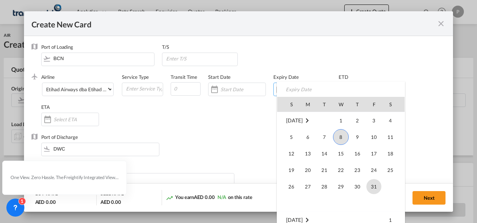  I want to click on span: 5, so click(291, 137).